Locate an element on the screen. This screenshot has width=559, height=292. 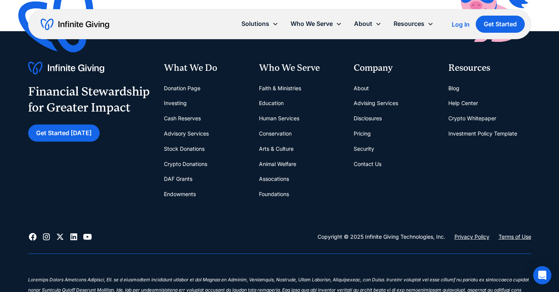
a: Advising Services is located at coordinates (376, 103).